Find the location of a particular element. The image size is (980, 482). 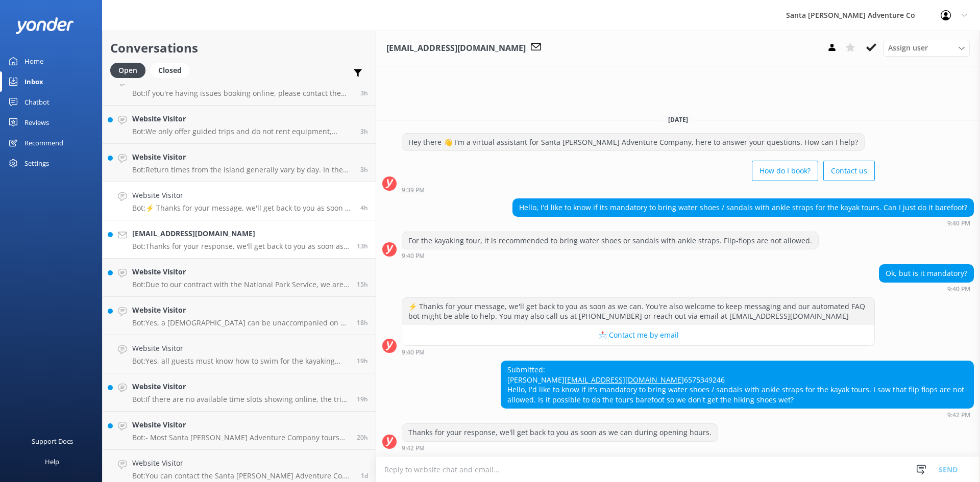

div: Ok, but is it mandatory? is located at coordinates (927, 274).